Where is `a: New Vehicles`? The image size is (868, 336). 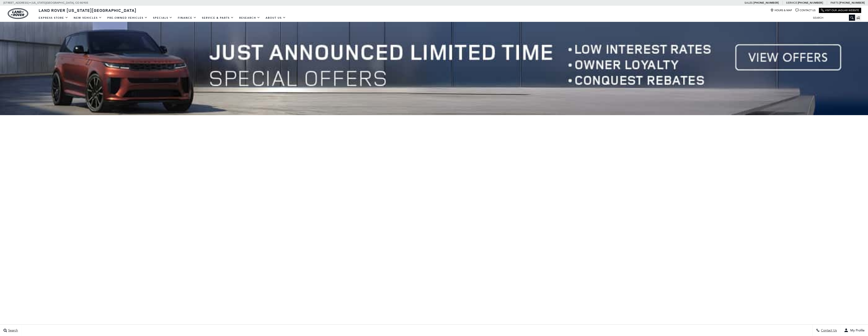 a: New Vehicles is located at coordinates (88, 18).